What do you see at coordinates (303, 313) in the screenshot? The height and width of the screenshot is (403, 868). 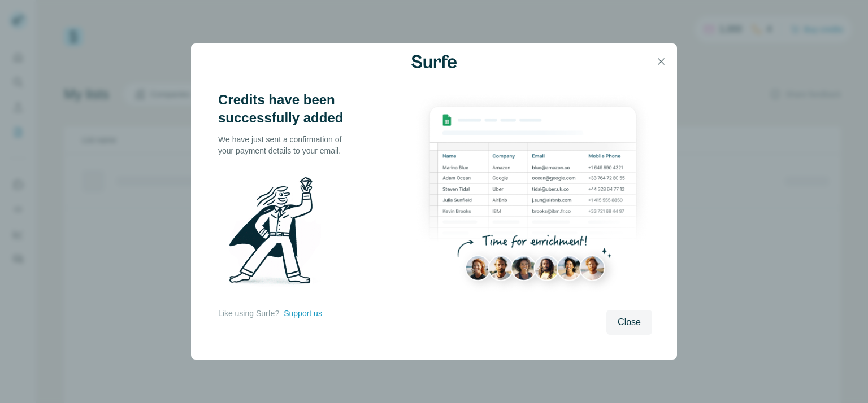 I see `span: Support us` at bounding box center [303, 313].